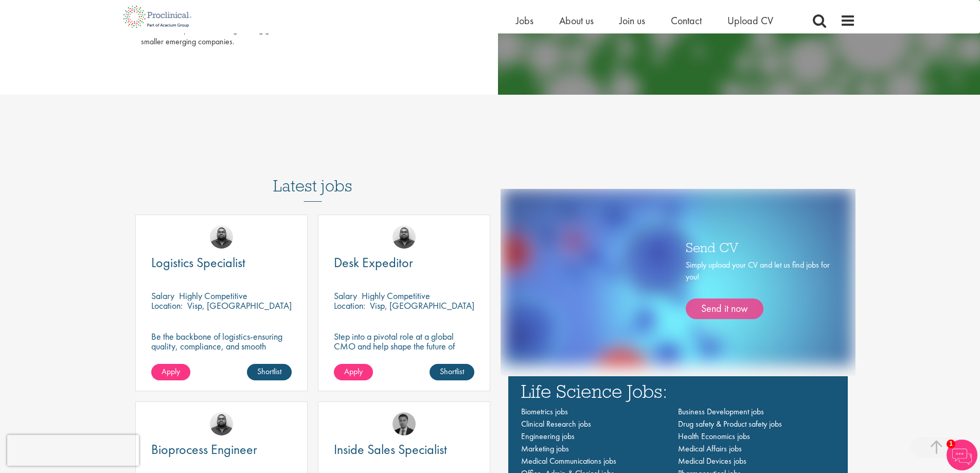  What do you see at coordinates (221, 262) in the screenshot?
I see `a: Logistics Specialist` at bounding box center [221, 262].